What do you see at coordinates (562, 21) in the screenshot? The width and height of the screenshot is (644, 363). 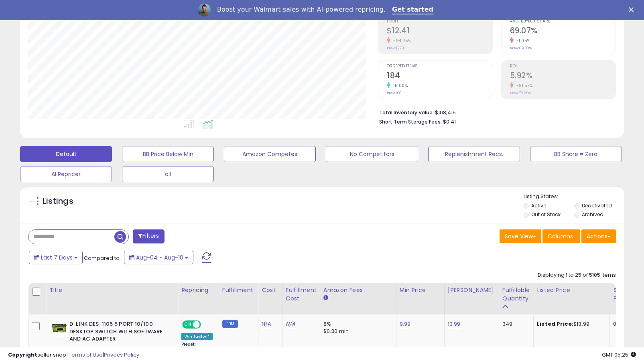 I see `span: Avg. Buybox Share` at bounding box center [562, 21].